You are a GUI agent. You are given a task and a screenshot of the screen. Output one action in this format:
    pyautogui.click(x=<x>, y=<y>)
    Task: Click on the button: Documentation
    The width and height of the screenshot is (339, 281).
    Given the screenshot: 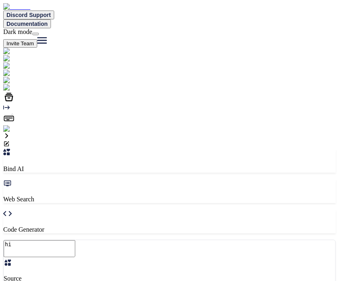 What is the action you would take?
    pyautogui.click(x=27, y=24)
    